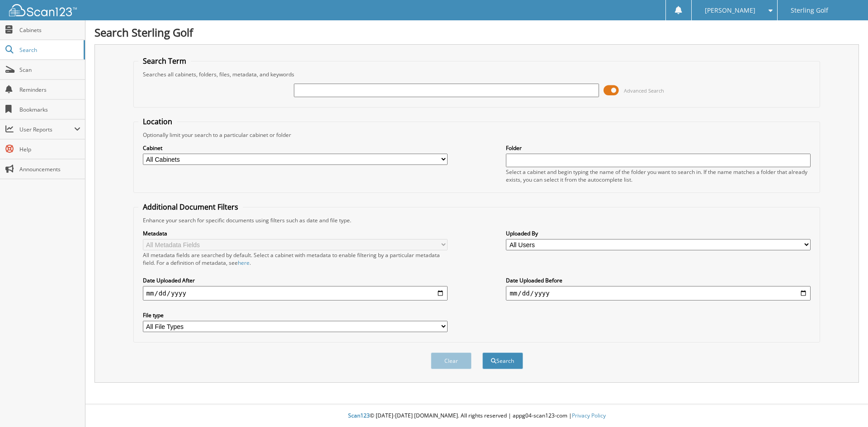 The height and width of the screenshot is (427, 868). What do you see at coordinates (164, 61) in the screenshot?
I see `legend: Search Term` at bounding box center [164, 61].